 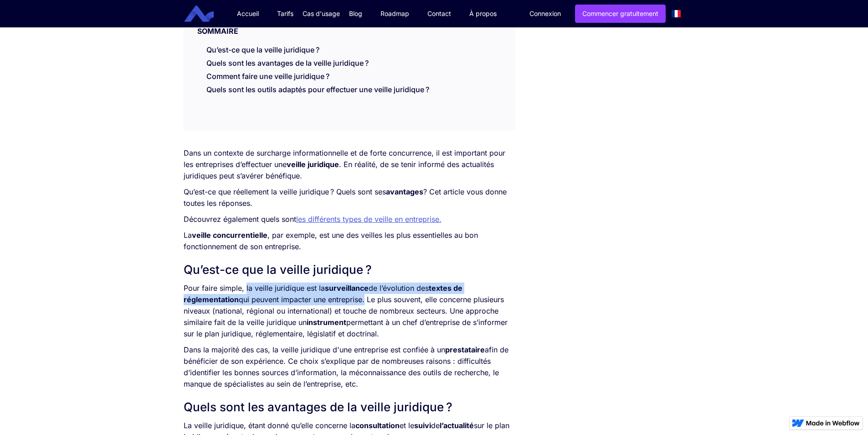 I want to click on img: Made in Webflow, so click(x=833, y=423).